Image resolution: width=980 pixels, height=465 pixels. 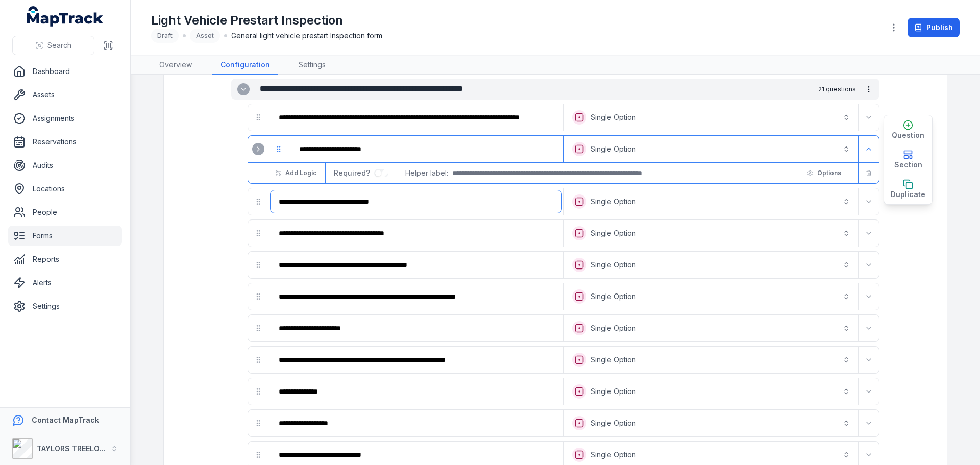 I want to click on a: Configuration, so click(x=245, y=65).